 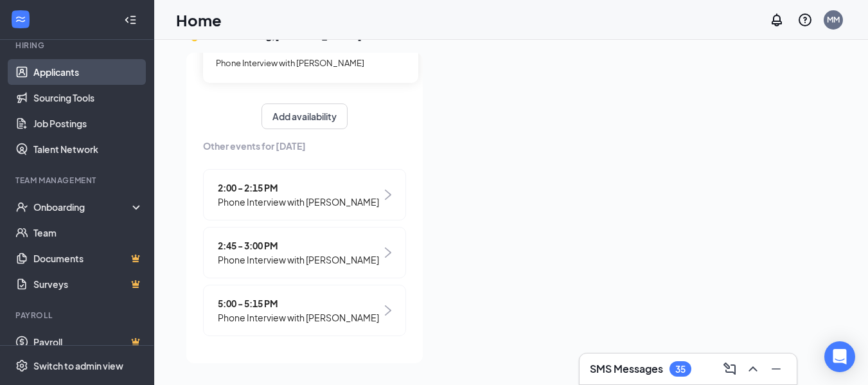 I want to click on div: Open Intercom Messenger, so click(x=840, y=357).